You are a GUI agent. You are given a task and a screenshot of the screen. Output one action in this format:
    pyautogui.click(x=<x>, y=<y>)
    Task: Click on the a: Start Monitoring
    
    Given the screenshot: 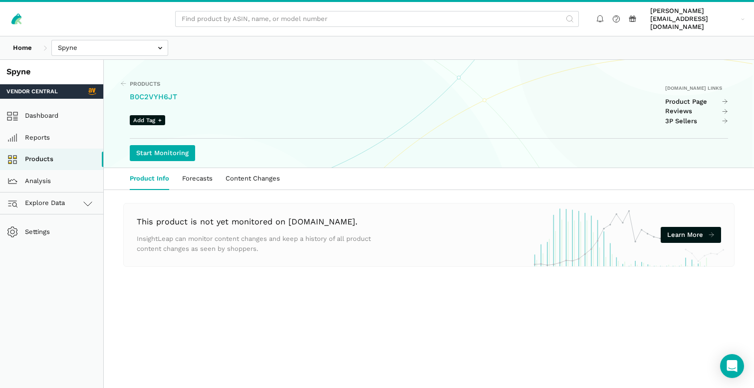 What is the action you would take?
    pyautogui.click(x=162, y=153)
    